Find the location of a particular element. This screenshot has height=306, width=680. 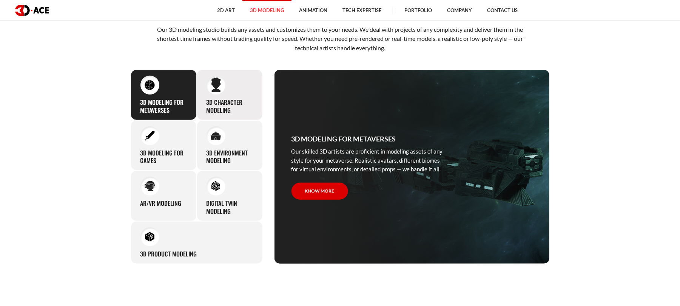

img: AR/VR modeling is located at coordinates (150, 186).